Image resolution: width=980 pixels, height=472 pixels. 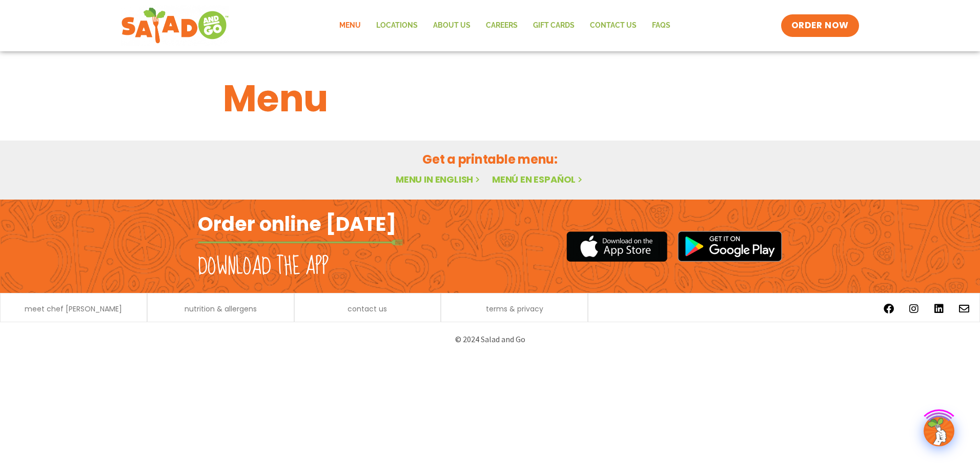 I want to click on img: new-SAG-logo-768×292, so click(x=175, y=26).